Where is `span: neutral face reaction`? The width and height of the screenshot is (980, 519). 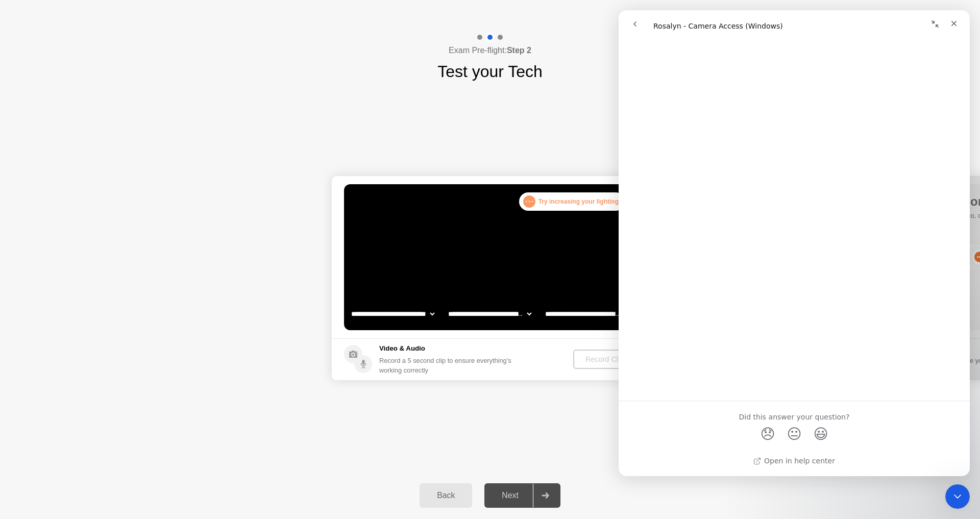
span: neutral face reaction is located at coordinates (176, 424).